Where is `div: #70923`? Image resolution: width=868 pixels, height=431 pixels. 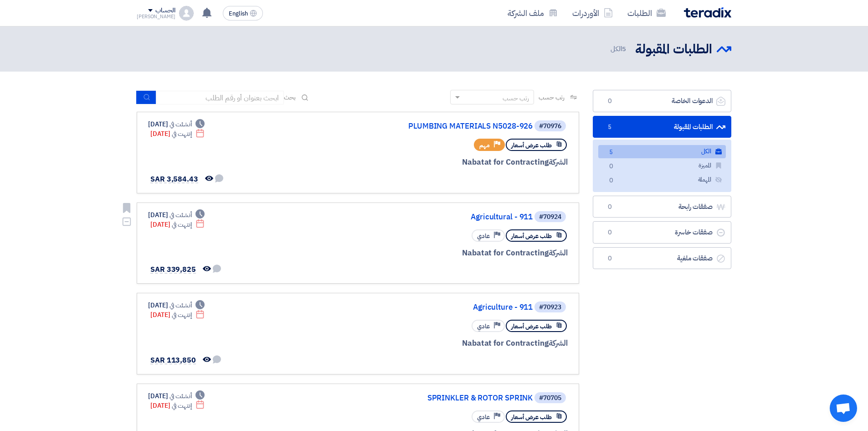
div: #70923 is located at coordinates (550, 307).